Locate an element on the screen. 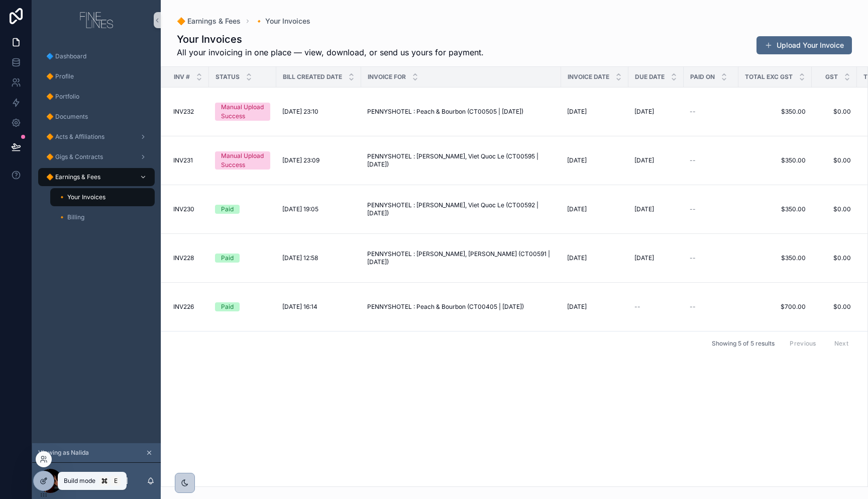 Image resolution: width=868 pixels, height=499 pixels. span: INV232 is located at coordinates (183, 112).